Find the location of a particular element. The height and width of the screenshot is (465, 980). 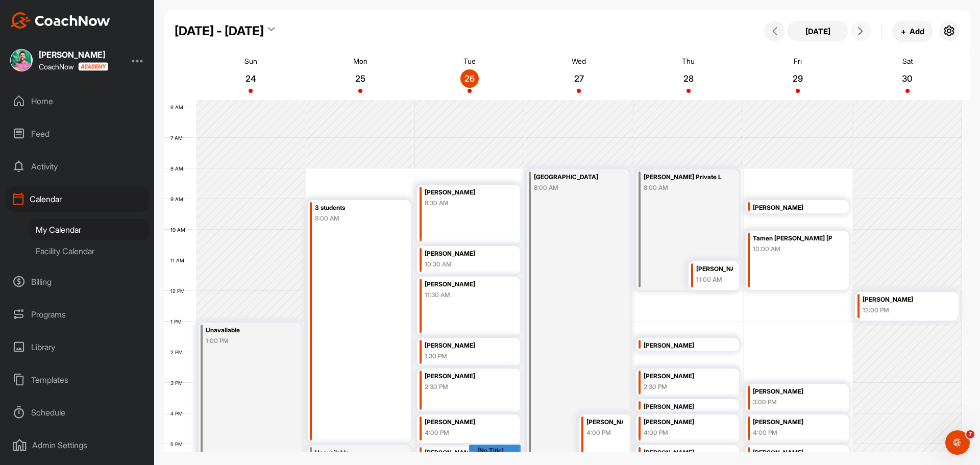

div: 11:00 AM is located at coordinates (715, 280).